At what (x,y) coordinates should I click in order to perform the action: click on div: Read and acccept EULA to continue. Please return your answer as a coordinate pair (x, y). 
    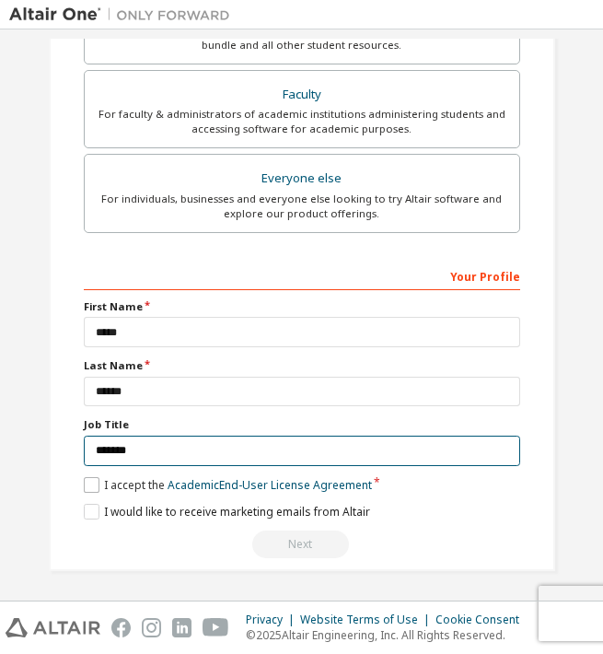
    Looking at the image, I should click on (302, 544).